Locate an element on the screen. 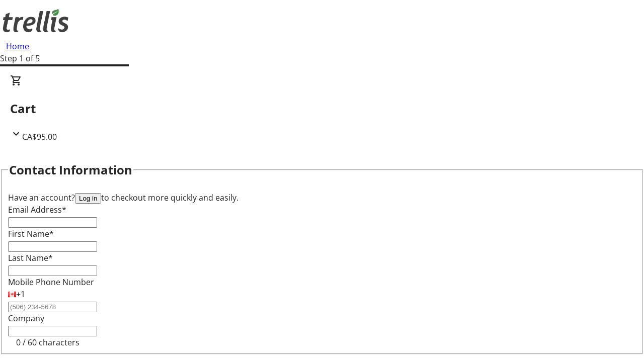 The height and width of the screenshot is (362, 644). label: Email Address* is located at coordinates (37, 210).